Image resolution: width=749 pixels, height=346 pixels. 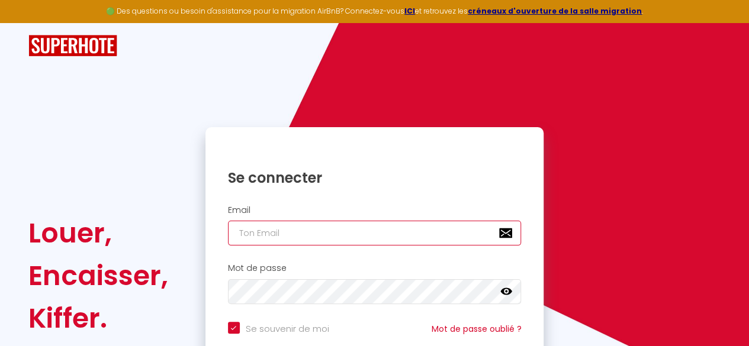 What do you see at coordinates (410, 11) in the screenshot?
I see `strong: ICI` at bounding box center [410, 11].